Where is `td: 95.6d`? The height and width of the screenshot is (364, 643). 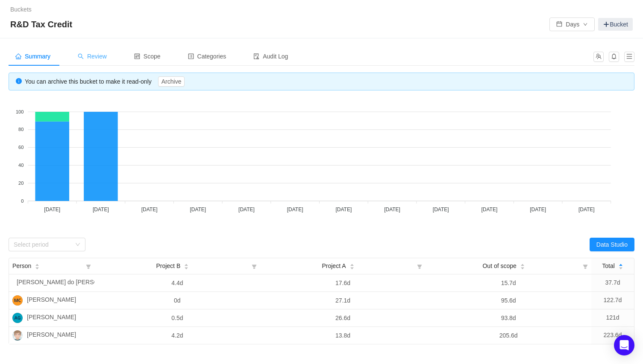
td: 95.6d is located at coordinates (508, 300).